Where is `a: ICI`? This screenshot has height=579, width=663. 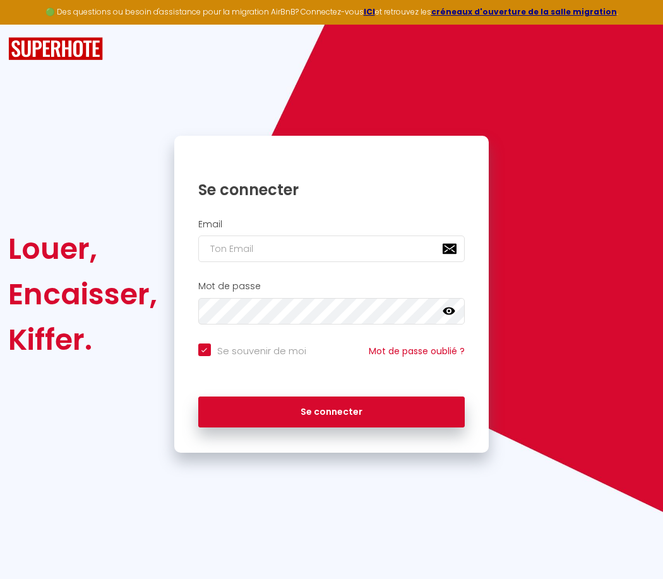
a: ICI is located at coordinates (369, 11).